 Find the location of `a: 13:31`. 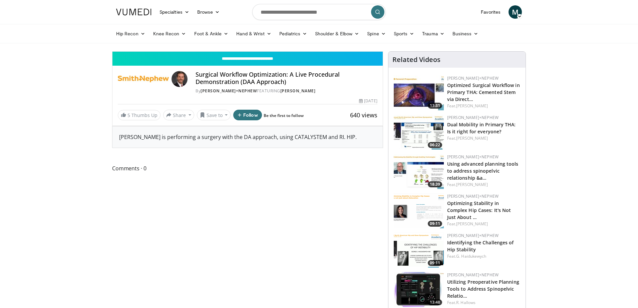

a: 13:31 is located at coordinates (419, 93).